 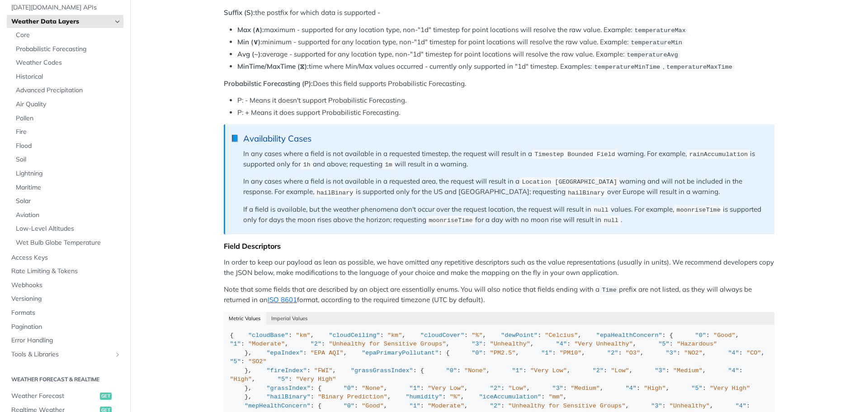 What do you see at coordinates (754, 352) in the screenshot?
I see `span: "CO"` at bounding box center [754, 352].